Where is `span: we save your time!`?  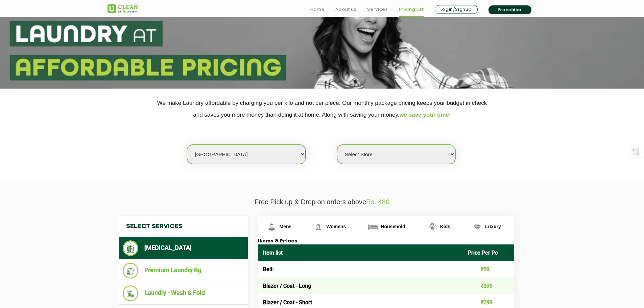 span: we save your time! is located at coordinates (425, 115).